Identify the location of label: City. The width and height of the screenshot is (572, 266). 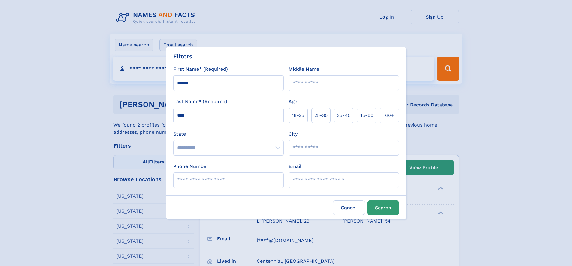
(293, 134).